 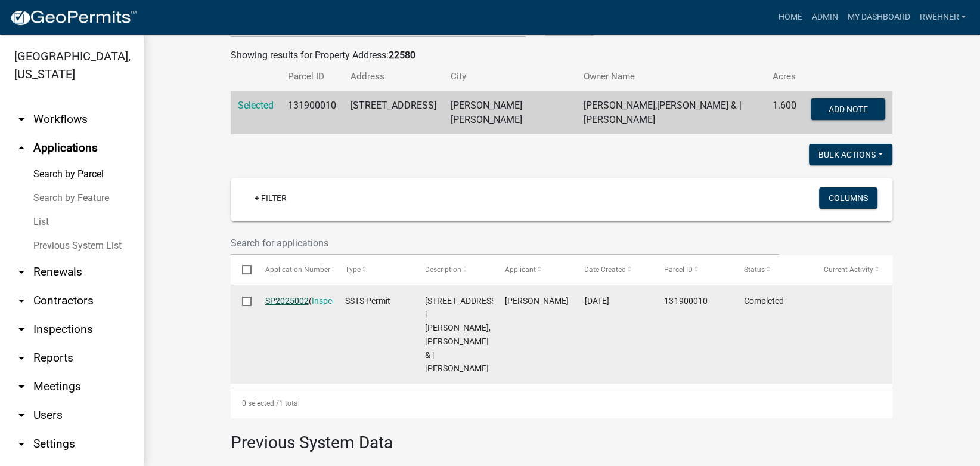 I want to click on a: + Filter, so click(x=271, y=198).